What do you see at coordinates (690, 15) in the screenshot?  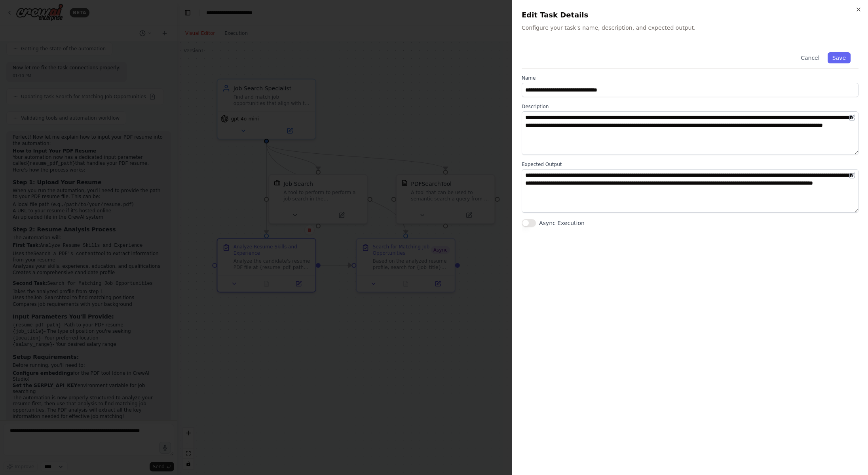 I see `h2: Edit Task Details` at bounding box center [690, 15].